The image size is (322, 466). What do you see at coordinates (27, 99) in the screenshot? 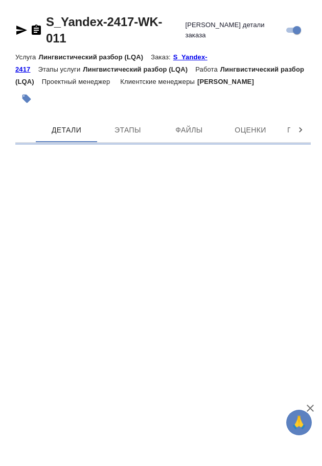
I see `button: Добавить тэг` at bounding box center [27, 99].